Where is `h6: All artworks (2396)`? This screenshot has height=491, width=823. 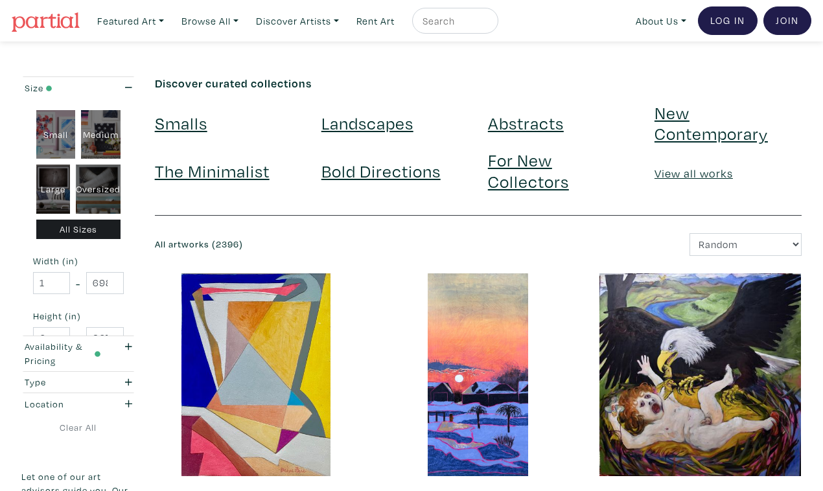
h6: All artworks (2396) is located at coordinates (312, 244).